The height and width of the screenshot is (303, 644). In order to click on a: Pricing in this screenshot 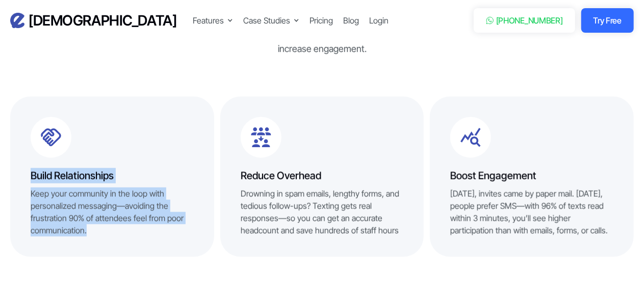, I will do `click(322, 21)`.